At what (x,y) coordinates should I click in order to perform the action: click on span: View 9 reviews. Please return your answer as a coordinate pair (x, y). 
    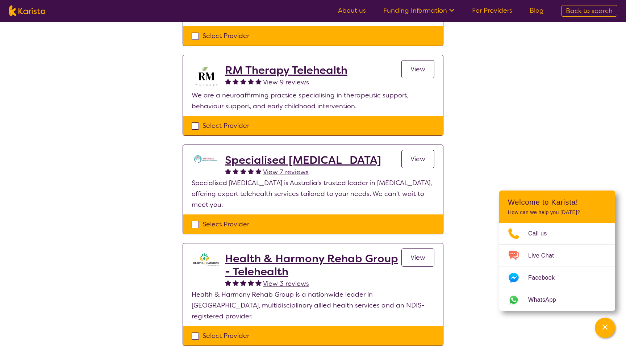
    Looking at the image, I should click on (286, 82).